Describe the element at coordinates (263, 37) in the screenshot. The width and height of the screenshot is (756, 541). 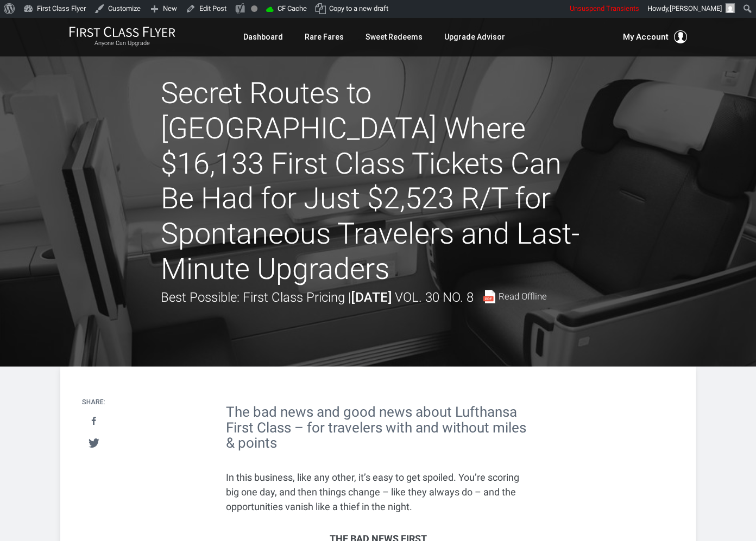
I see `a: Dashboard` at that location.